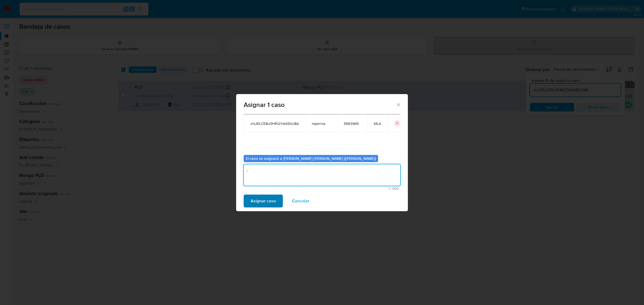 The width and height of the screenshot is (644, 305). Describe the element at coordinates (263, 201) in the screenshot. I see `span: Asignar caso` at that location.